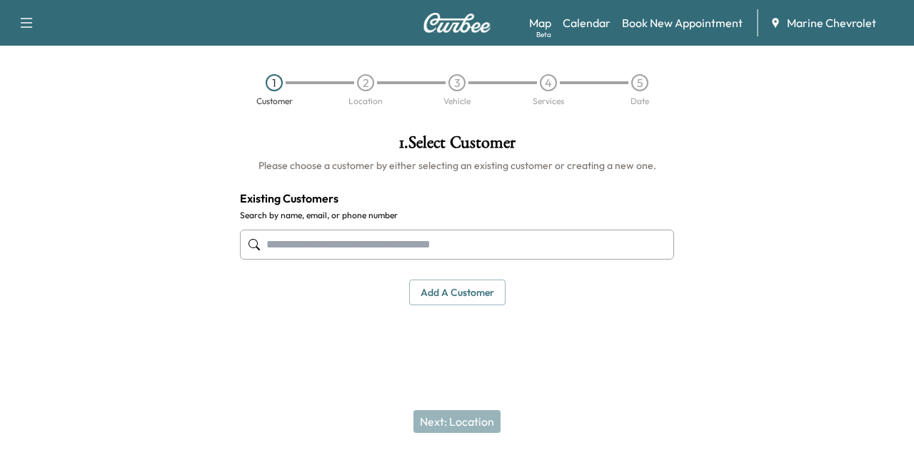 The image size is (914, 450). What do you see at coordinates (682, 23) in the screenshot?
I see `a: Book New Appointment` at bounding box center [682, 23].